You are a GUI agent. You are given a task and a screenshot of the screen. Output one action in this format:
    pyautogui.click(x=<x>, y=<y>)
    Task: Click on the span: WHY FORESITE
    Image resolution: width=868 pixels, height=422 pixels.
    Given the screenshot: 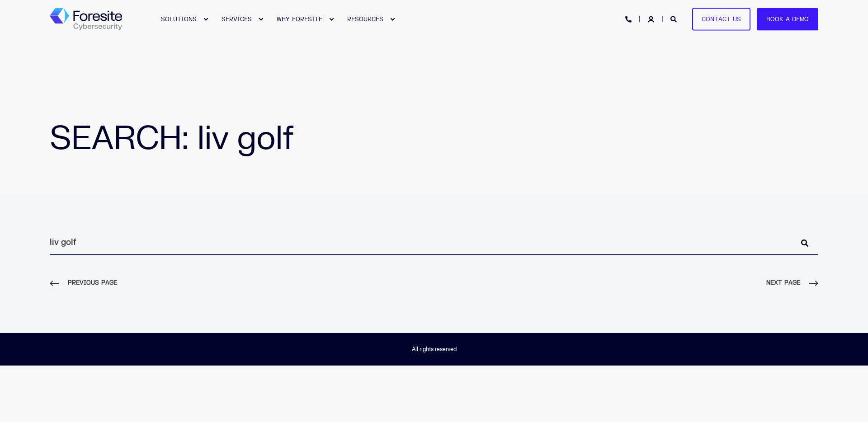 What is the action you would take?
    pyautogui.click(x=300, y=19)
    